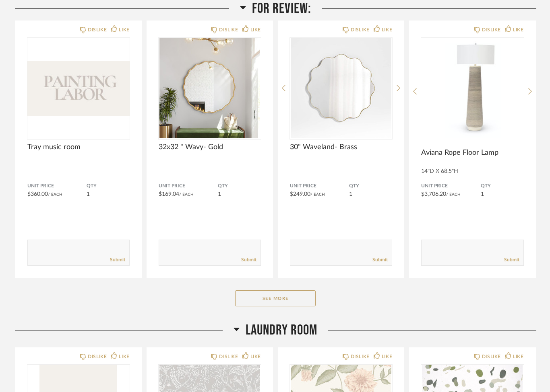 The image size is (550, 392). What do you see at coordinates (210, 148) in the screenshot?
I see `span: 32x32 " Wavy- Gold` at bounding box center [210, 148].